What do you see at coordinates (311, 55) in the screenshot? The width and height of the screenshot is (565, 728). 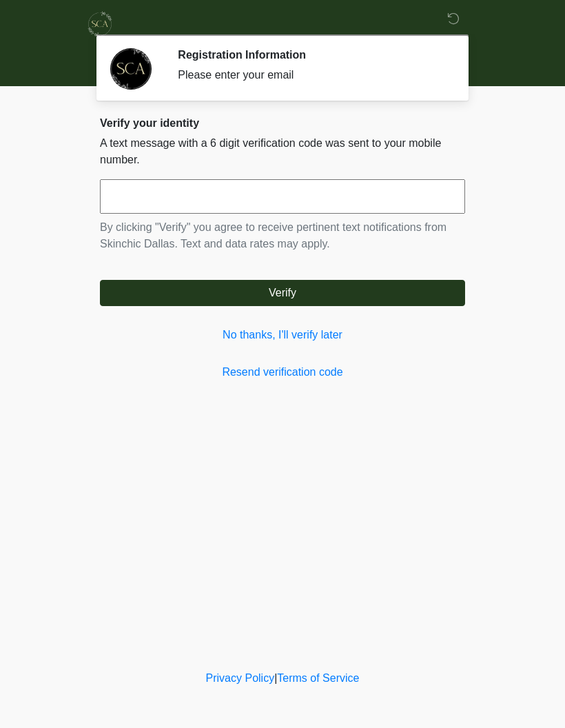 I see `h2: Registration Information` at bounding box center [311, 55].